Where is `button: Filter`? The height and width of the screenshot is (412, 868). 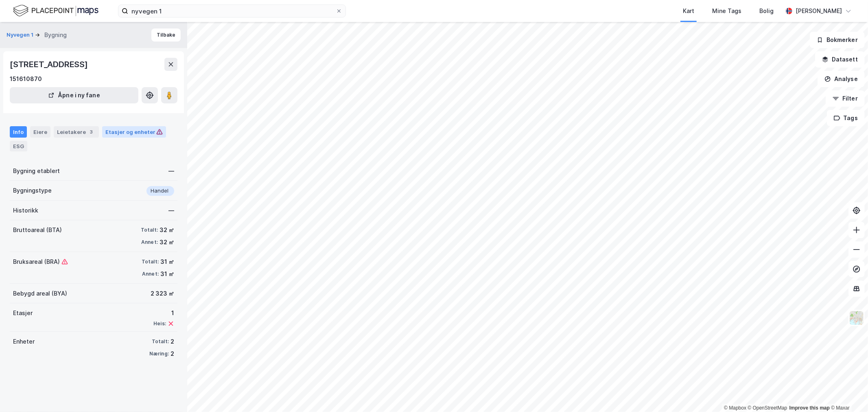
button: Filter is located at coordinates (845, 98).